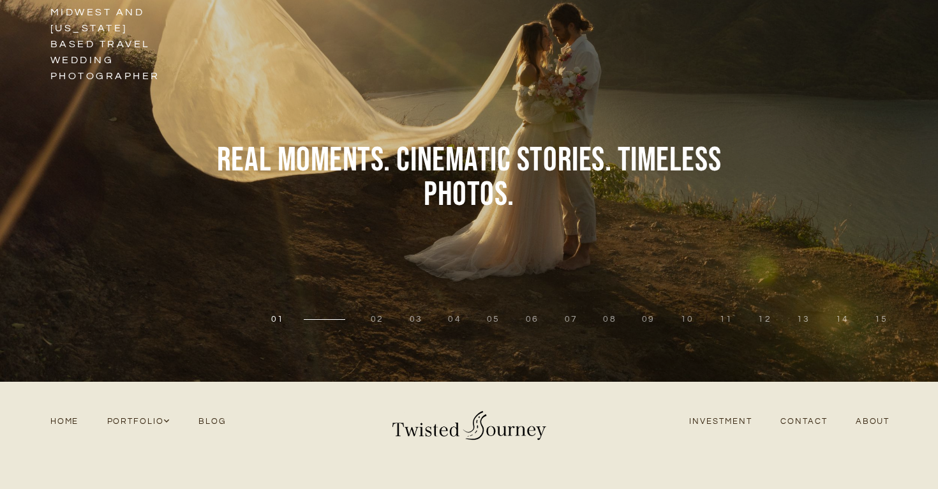 Image resolution: width=938 pixels, height=489 pixels. What do you see at coordinates (804, 320) in the screenshot?
I see `button: 13 of 15` at bounding box center [804, 320].